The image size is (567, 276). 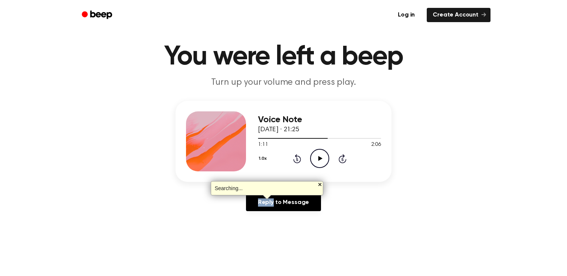 What do you see at coordinates (98, 15) in the screenshot?
I see `a: Beep` at bounding box center [98, 15].